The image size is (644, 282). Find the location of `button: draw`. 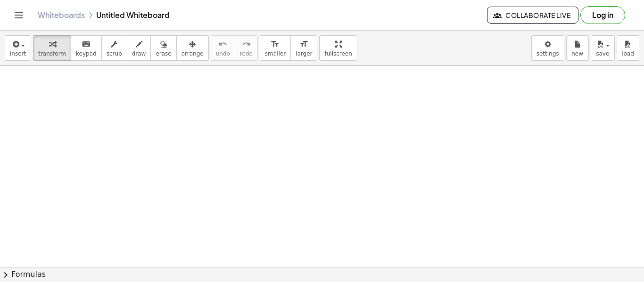

button: draw is located at coordinates (139, 48).